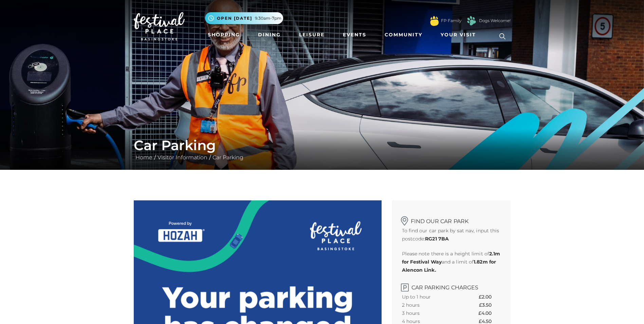 Image resolution: width=644 pixels, height=324 pixels. Describe the element at coordinates (460, 34) in the screenshot. I see `a: Your Visit` at that location.